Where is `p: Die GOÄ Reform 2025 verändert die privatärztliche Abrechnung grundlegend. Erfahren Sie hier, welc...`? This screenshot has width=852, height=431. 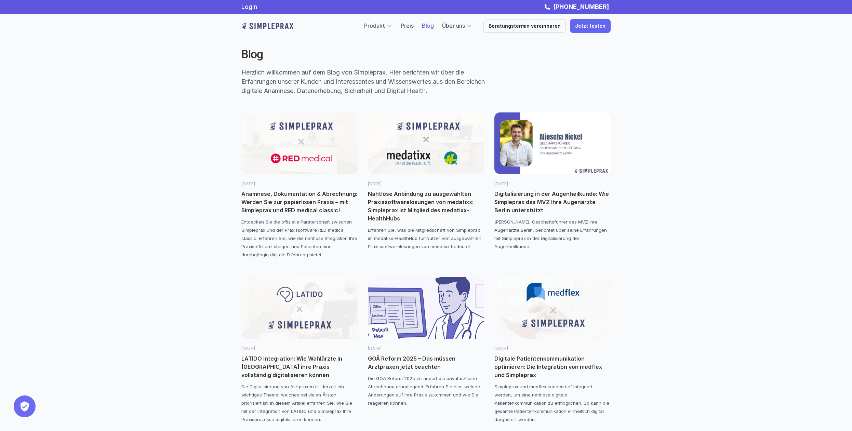 p: Die GOÄ Reform 2025 verändert die privatärztliche Abrechnung grundlegend. Erfahren Sie hier, welc... is located at coordinates (426, 391).